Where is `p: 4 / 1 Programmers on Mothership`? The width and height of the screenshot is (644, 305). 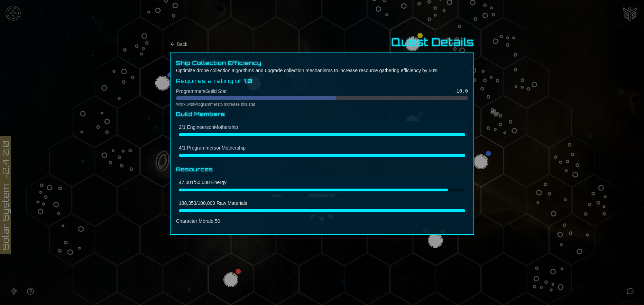
p: 4 / 1 Programmers on Mothership is located at coordinates (322, 148).